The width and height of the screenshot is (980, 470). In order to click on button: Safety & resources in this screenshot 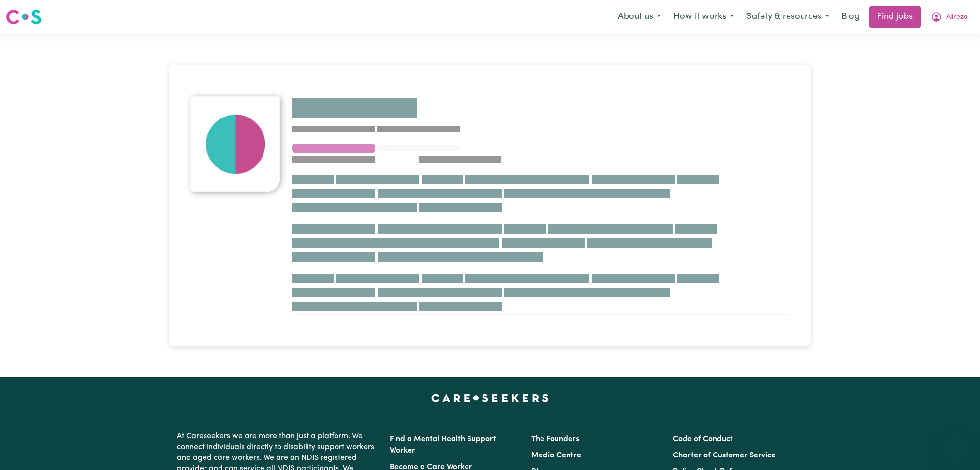, I will do `click(788, 17)`.